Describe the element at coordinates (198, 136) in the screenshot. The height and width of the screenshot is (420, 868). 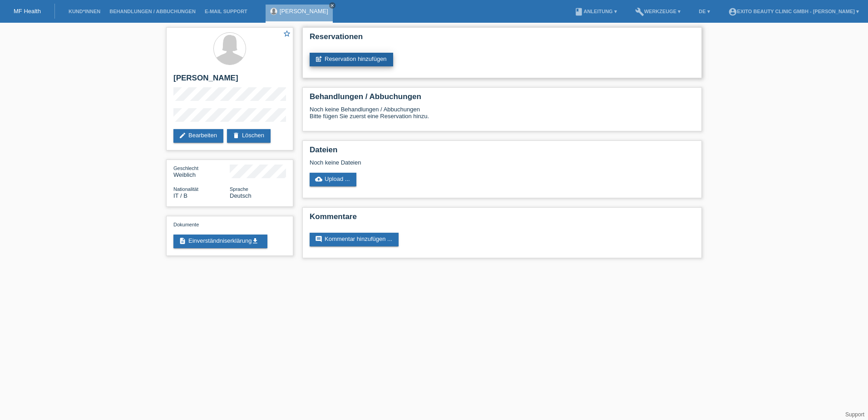
I see `a: editBearbeiten` at that location.